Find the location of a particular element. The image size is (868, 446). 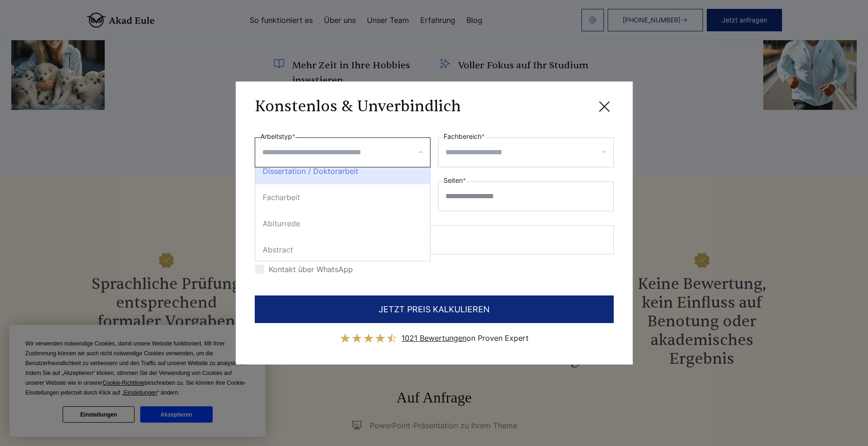

label: Kontakt über WhatsApp is located at coordinates (304, 269).